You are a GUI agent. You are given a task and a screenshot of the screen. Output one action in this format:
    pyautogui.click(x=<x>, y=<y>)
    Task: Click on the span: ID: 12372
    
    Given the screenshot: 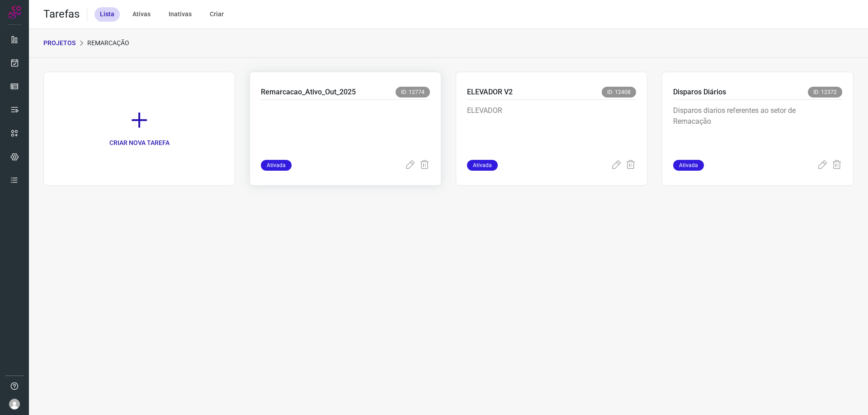 What is the action you would take?
    pyautogui.click(x=826, y=92)
    